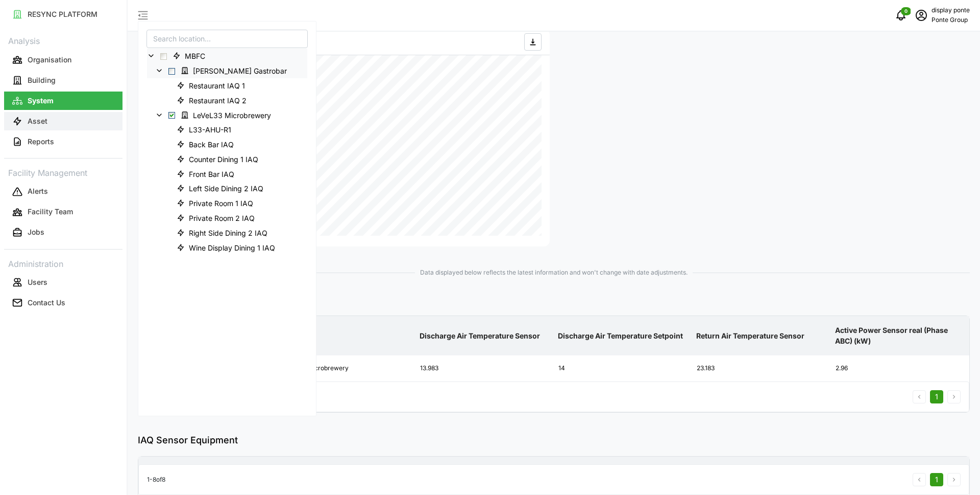 This screenshot has width=980, height=495. Describe the element at coordinates (63, 101) in the screenshot. I see `a: System` at that location.